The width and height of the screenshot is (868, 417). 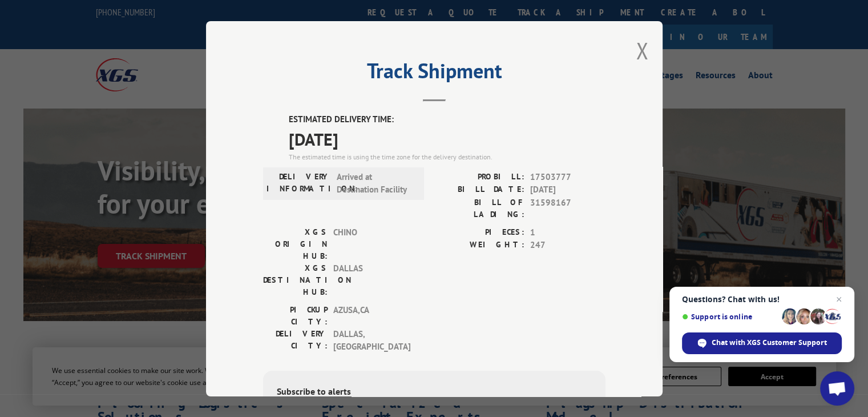 What do you see at coordinates (568, 177) in the screenshot?
I see `span: 17503777` at bounding box center [568, 177].